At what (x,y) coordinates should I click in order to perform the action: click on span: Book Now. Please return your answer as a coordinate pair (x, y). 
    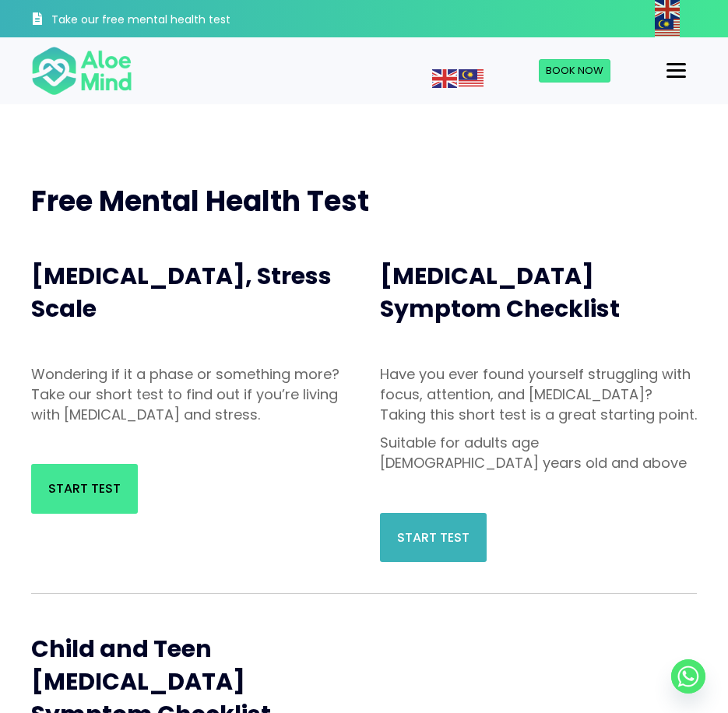
    Looking at the image, I should click on (575, 70).